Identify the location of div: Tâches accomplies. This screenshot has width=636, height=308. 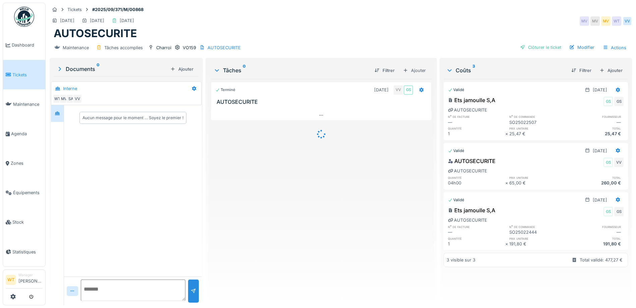
(123, 48).